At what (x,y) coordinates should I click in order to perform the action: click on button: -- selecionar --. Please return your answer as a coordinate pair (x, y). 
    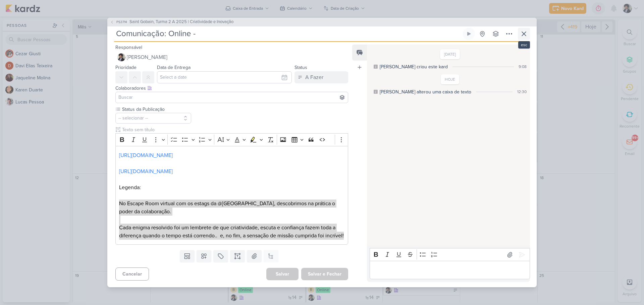
    Looking at the image, I should click on (153, 118).